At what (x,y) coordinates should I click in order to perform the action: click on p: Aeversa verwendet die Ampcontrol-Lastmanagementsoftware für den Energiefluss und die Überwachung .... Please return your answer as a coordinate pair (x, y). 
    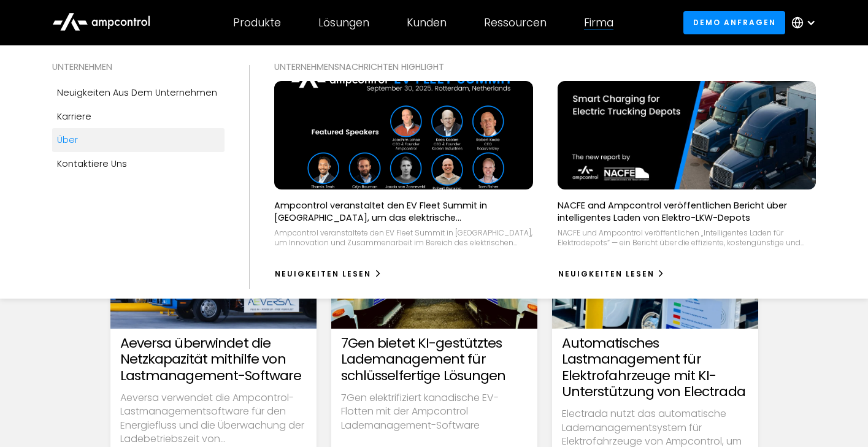
    Looking at the image, I should click on (213, 419).